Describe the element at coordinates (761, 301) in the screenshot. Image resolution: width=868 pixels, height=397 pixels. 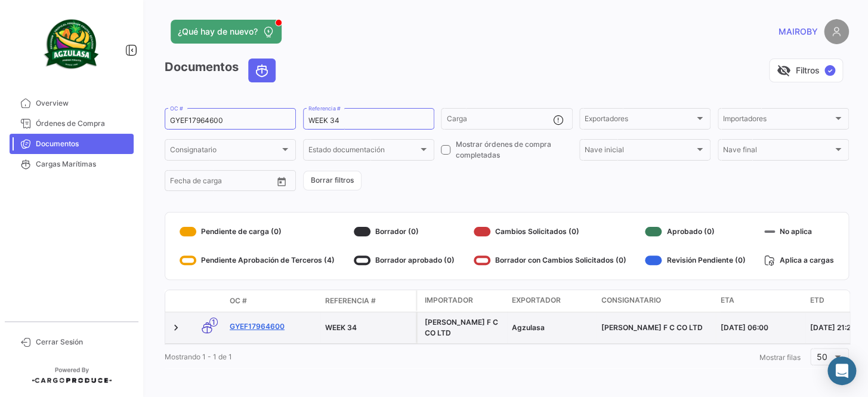
I see `datatable-header-cell: ETA` at that location.